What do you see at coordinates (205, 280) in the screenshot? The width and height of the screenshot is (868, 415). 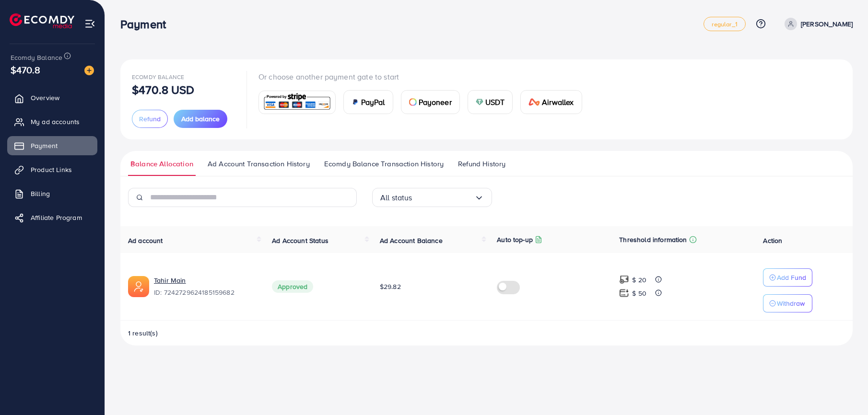 I see `a: Tahir Main` at bounding box center [205, 280].